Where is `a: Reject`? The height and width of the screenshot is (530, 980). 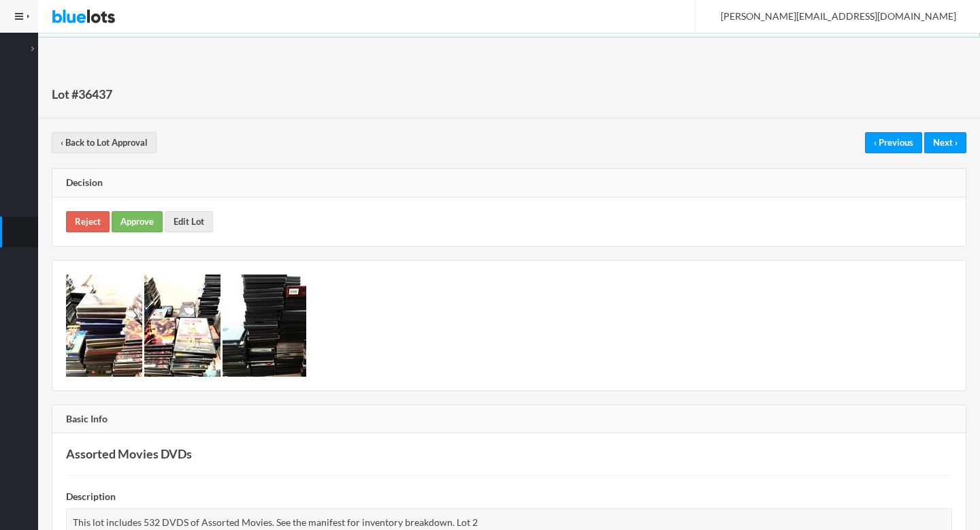 a: Reject is located at coordinates (88, 221).